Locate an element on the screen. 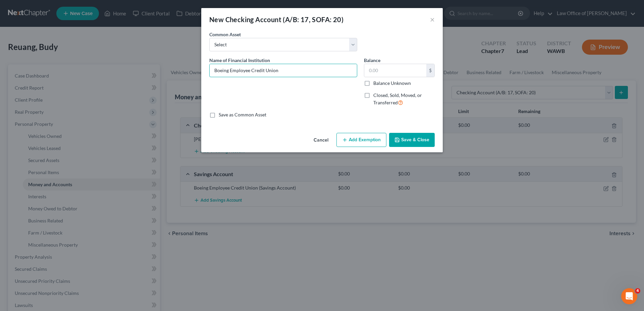 The height and width of the screenshot is (311, 644). button: Add Exemption is located at coordinates (361, 140).